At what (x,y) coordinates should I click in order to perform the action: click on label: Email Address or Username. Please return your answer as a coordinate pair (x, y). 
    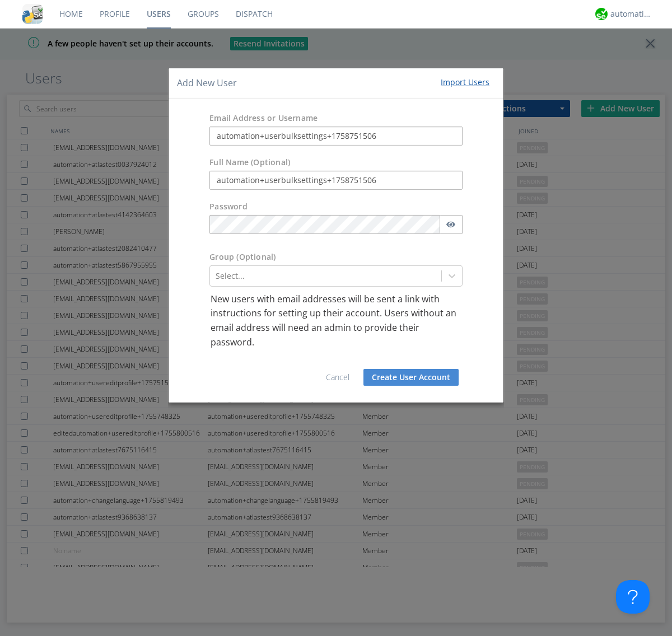
    Looking at the image, I should click on (263, 118).